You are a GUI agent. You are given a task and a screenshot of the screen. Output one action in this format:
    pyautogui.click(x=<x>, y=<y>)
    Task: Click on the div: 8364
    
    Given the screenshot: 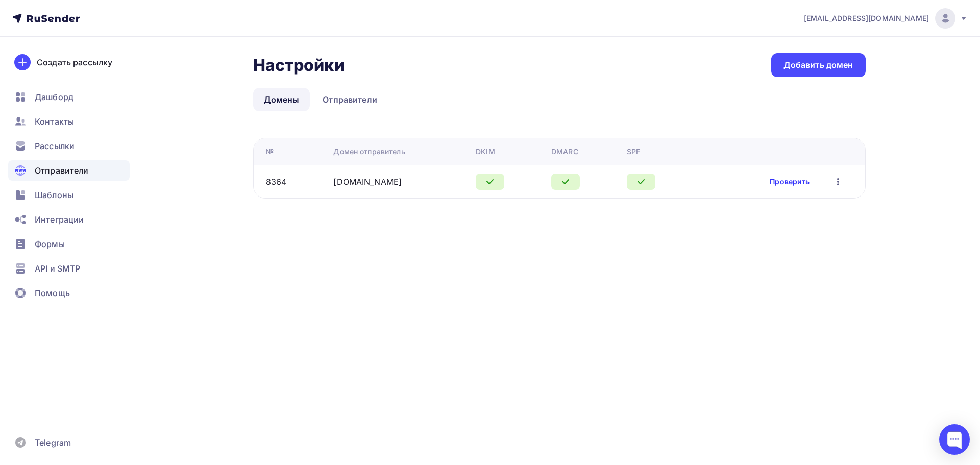 What is the action you would take?
    pyautogui.click(x=276, y=182)
    